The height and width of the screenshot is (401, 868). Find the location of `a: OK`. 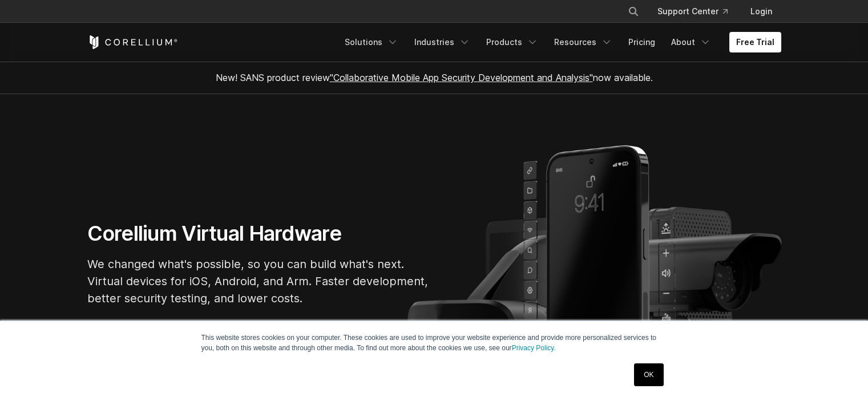

a: OK is located at coordinates (648, 375).